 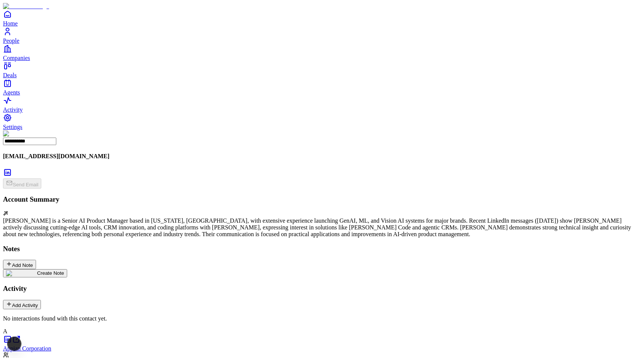 What do you see at coordinates (51, 273) in the screenshot?
I see `span: Create Note` at bounding box center [51, 273].